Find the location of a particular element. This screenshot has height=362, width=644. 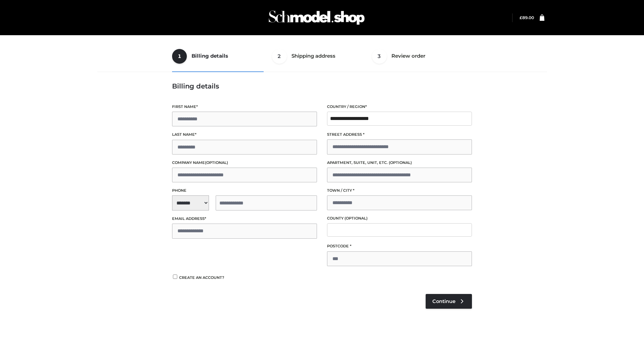

a: Schmodel Admin 964 is located at coordinates (316, 17).